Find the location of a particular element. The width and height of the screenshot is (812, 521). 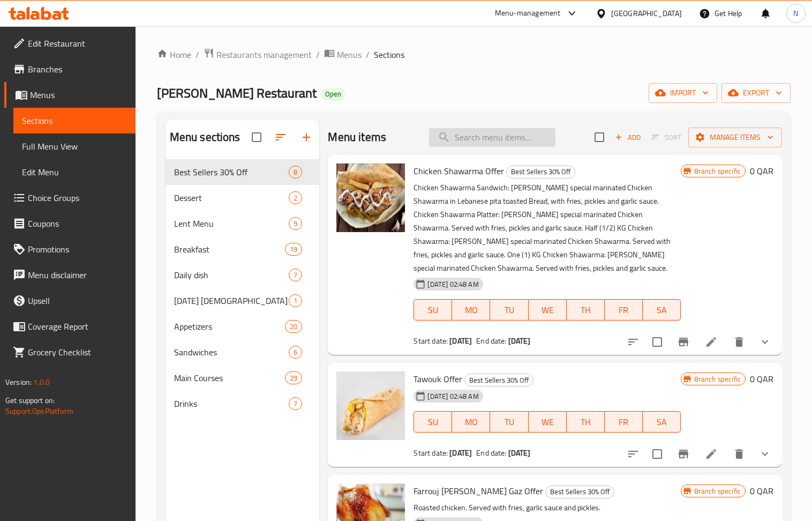

span: 29 is located at coordinates (294, 378).